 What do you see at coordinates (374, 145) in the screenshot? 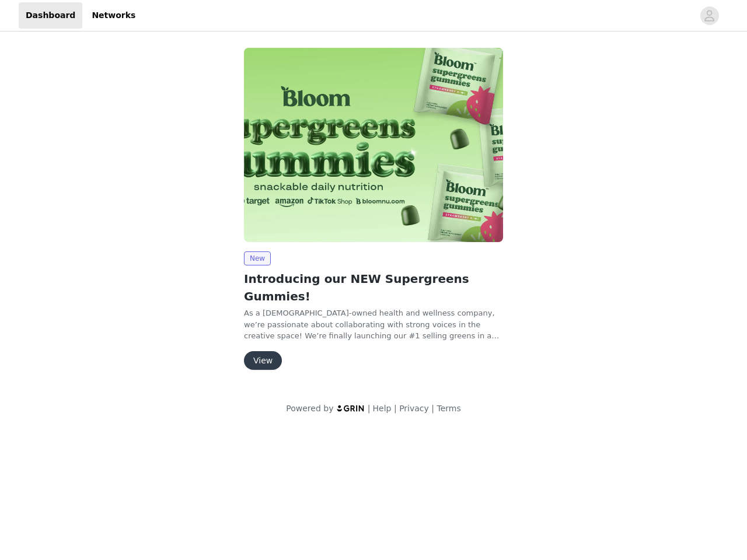
I see `img: Bloom Nutrition` at bounding box center [374, 145].